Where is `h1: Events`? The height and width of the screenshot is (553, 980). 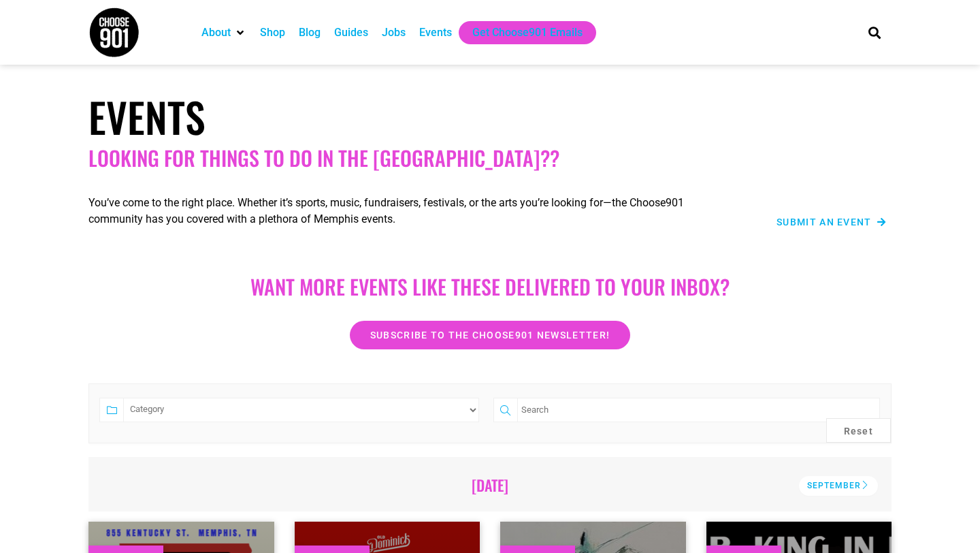
h1: Events is located at coordinates (490, 117).